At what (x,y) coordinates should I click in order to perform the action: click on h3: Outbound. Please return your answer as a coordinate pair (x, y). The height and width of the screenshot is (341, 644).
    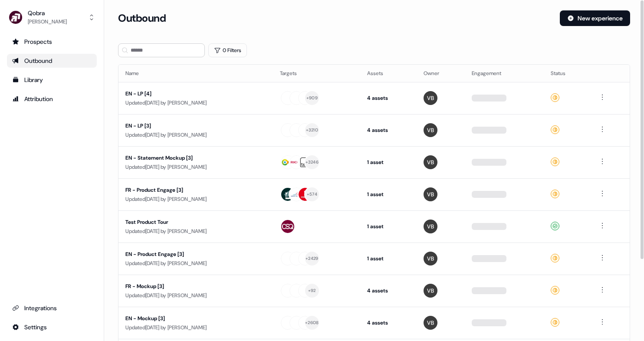
    Looking at the image, I should click on (142, 18).